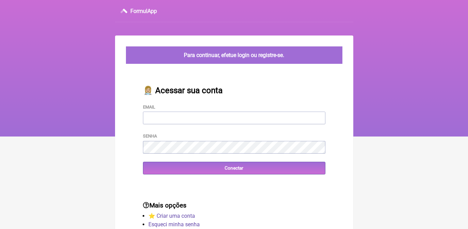 This screenshot has height=229, width=468. Describe the element at coordinates (174, 224) in the screenshot. I see `a: Esqueci minha senha` at that location.